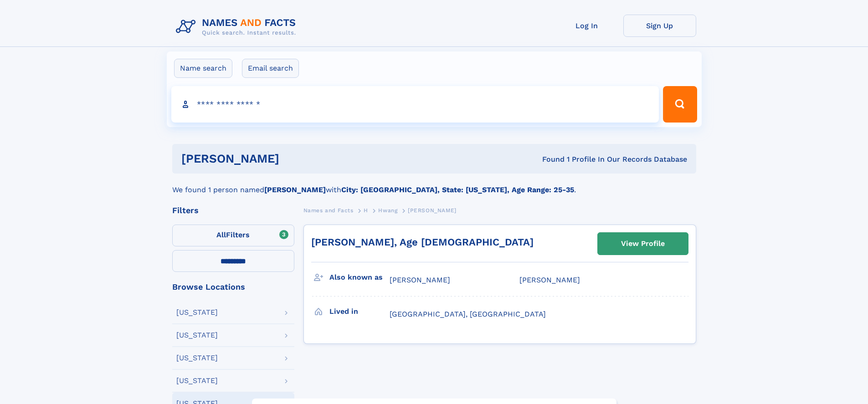  Describe the element at coordinates (329, 210) in the screenshot. I see `a: Names and Facts` at that location.